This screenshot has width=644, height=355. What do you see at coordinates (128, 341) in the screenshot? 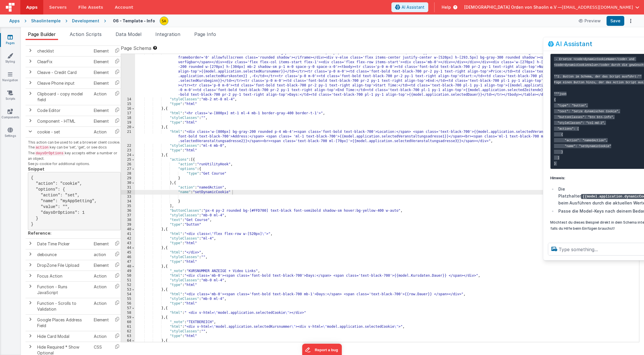
I see `div: 64` at bounding box center [128, 341].